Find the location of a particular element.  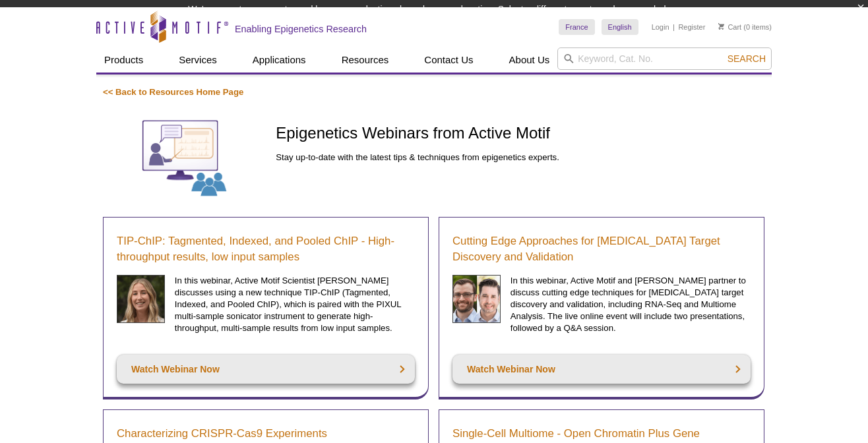

img: Webinars is located at coordinates (184, 157).